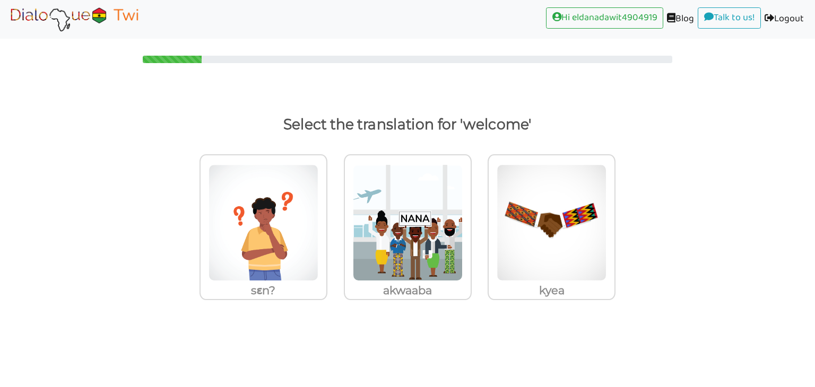 The image size is (815, 387). Describe the element at coordinates (784, 19) in the screenshot. I see `a: Logout` at that location.